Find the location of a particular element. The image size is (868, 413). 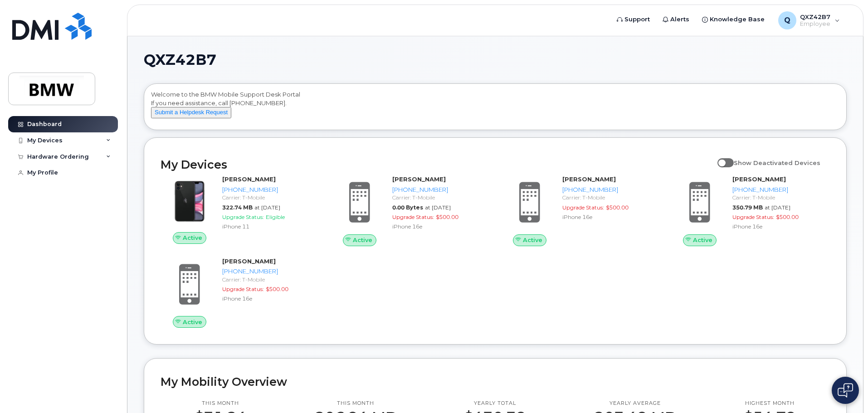

span: Eligible is located at coordinates (275, 216).